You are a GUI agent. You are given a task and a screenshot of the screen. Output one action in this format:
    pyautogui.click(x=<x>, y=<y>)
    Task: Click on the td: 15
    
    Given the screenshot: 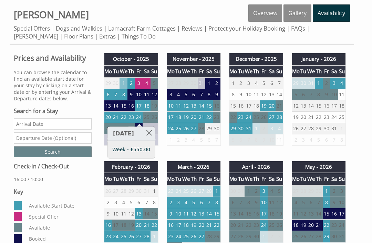 What is the action you would take?
    pyautogui.click(x=209, y=106)
    